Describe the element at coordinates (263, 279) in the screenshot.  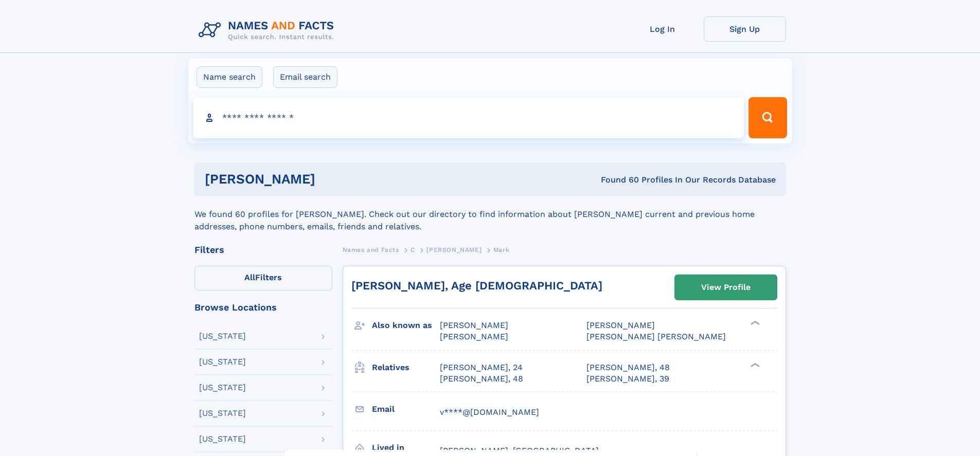
I see `label: Filters` at that location.